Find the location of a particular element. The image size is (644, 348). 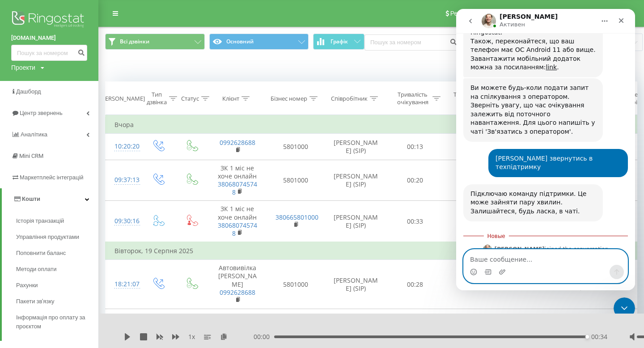

td: 00:28 is located at coordinates (415, 285).